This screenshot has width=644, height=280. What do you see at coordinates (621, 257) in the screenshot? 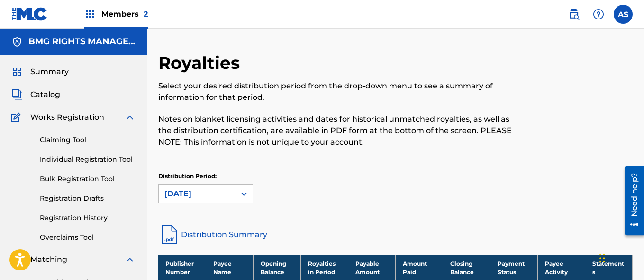
I see `div: Chat Widget` at bounding box center [621, 257].